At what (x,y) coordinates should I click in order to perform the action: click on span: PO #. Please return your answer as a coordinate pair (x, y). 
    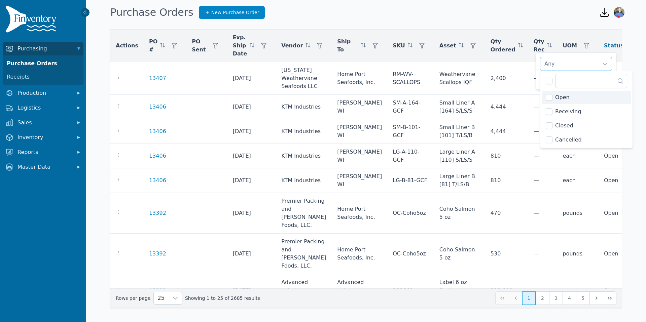
    Looking at the image, I should click on (153, 46).